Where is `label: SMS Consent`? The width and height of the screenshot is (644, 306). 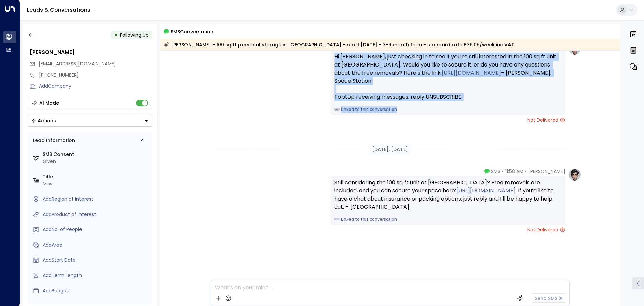 label: SMS Consent is located at coordinates (96, 154).